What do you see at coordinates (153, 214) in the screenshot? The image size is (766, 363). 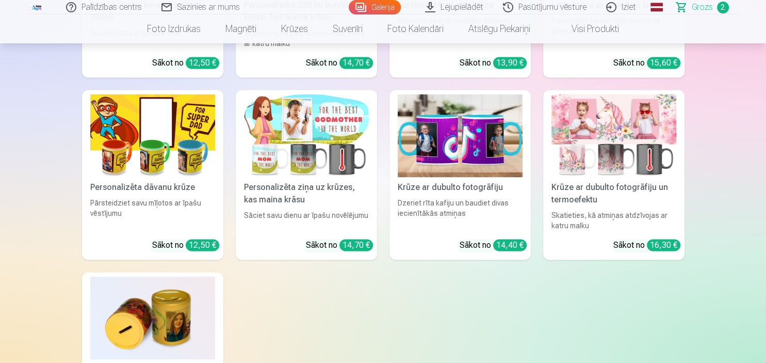 I see `div: Pārsteidziet savu mīļotos ar īpašu vēstījumu` at bounding box center [153, 214].